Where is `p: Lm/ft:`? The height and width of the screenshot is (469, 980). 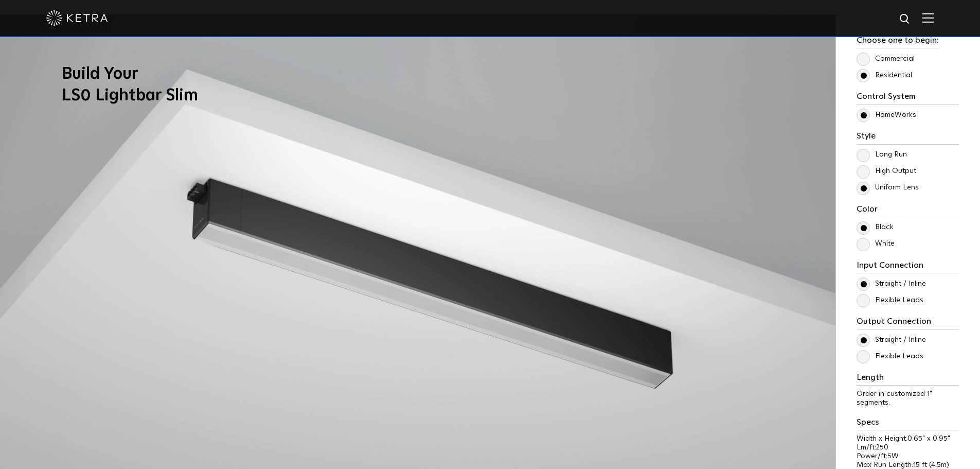
p: Lm/ft: is located at coordinates (908, 447).